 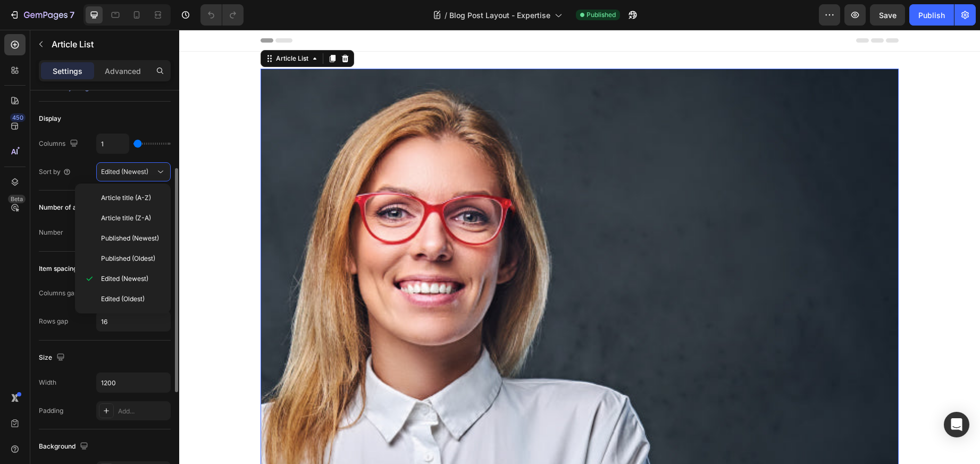 I want to click on div: Width, so click(x=48, y=382).